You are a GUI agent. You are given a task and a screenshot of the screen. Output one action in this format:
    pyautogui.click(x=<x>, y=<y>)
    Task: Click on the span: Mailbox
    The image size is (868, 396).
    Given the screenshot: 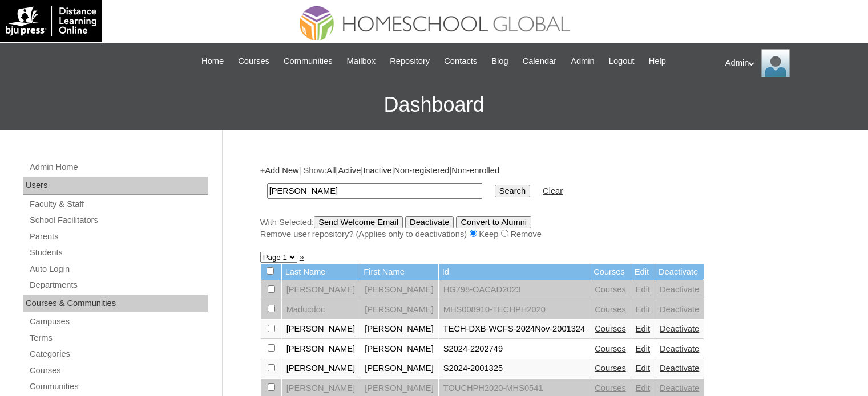 What is the action you would take?
    pyautogui.click(x=361, y=61)
    